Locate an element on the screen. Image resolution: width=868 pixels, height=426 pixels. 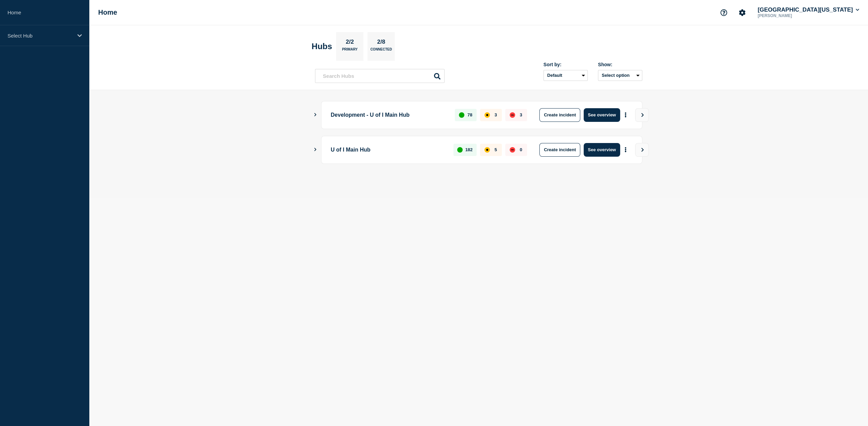
button: Account settings is located at coordinates (743, 12).